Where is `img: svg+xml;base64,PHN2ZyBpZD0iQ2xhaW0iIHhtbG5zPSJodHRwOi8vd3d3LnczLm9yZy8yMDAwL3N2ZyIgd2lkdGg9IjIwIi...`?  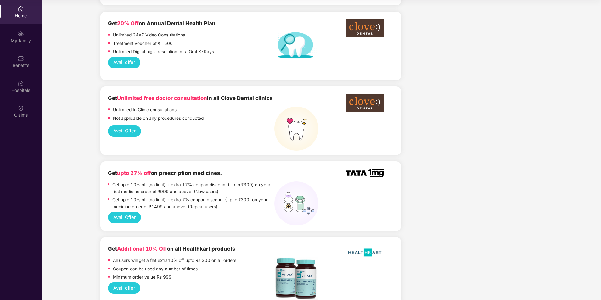
img: svg+xml;base64,PHN2ZyBpZD0iQ2xhaW0iIHhtbG5zPSJodHRwOi8vd3d3LnczLm9yZy8yMDAwL3N2ZyIgd2lkdGg9IjIwIi... is located at coordinates (21, 108).